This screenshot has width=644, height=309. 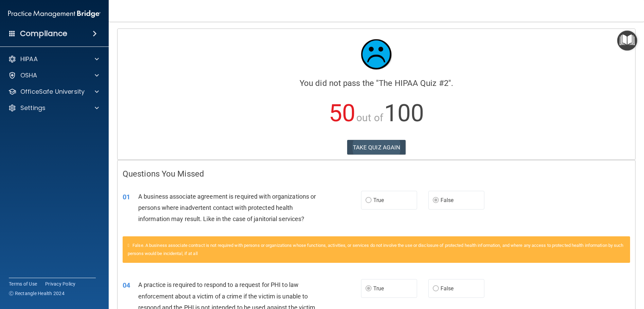 I want to click on h4: Questions You Missed, so click(x=377, y=173).